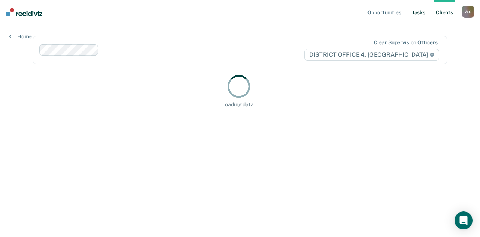 This screenshot has width=480, height=237. What do you see at coordinates (406, 42) in the screenshot?
I see `div: Clear supervision officers` at bounding box center [406, 42].